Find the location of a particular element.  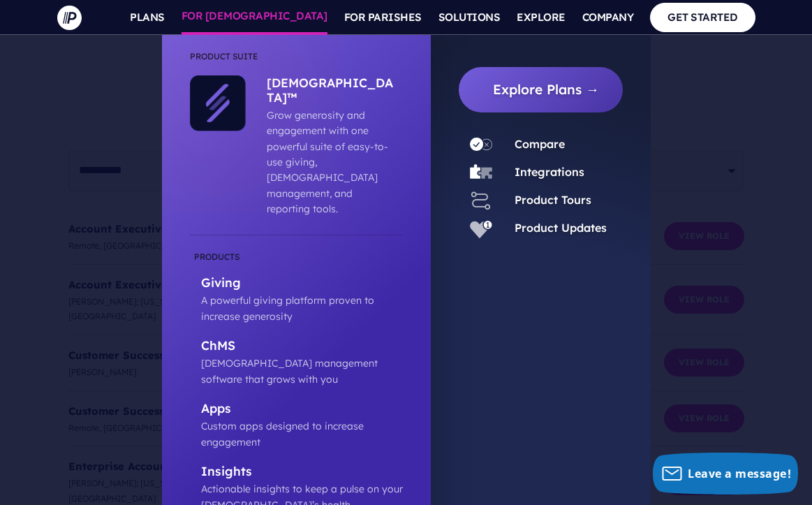

a: ChurchStaq™ - Icon is located at coordinates (218, 103).